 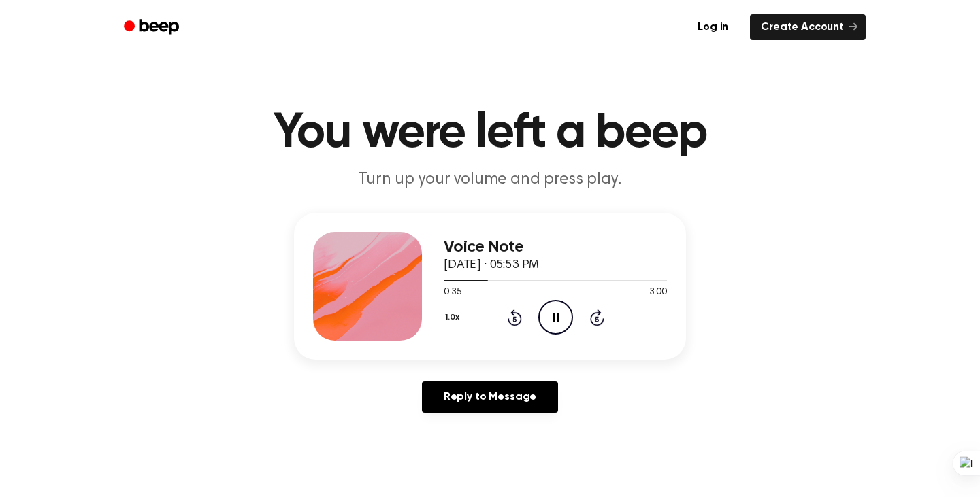 What do you see at coordinates (152, 27) in the screenshot?
I see `a: Beep` at bounding box center [152, 27].